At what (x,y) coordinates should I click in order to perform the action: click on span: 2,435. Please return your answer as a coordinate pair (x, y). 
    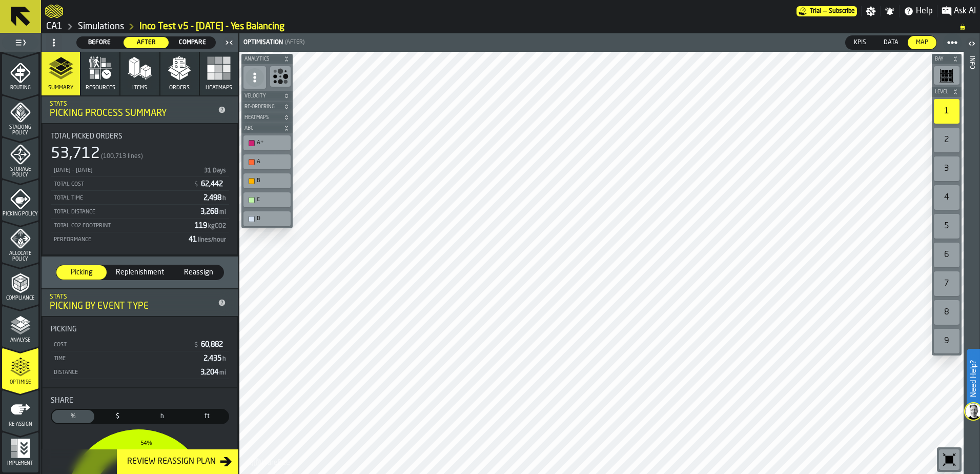
    Looking at the image, I should click on (215, 358).